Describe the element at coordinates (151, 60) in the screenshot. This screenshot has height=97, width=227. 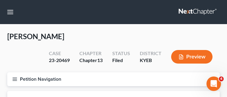
I see `div: KYEB` at that location.